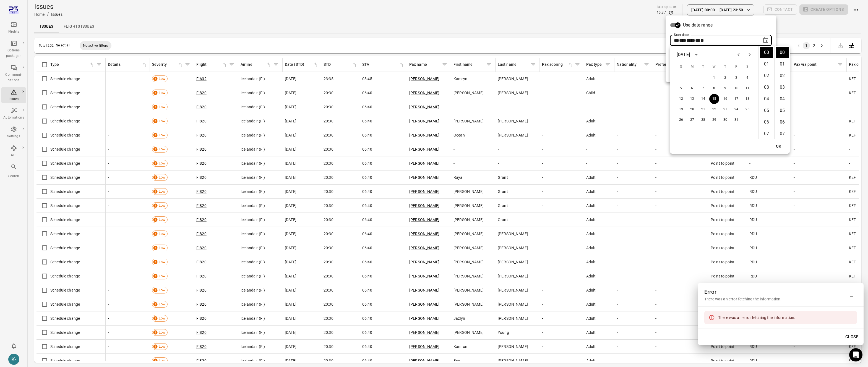 The image size is (868, 367). What do you see at coordinates (703, 120) in the screenshot?
I see `button: 28` at bounding box center [703, 120].